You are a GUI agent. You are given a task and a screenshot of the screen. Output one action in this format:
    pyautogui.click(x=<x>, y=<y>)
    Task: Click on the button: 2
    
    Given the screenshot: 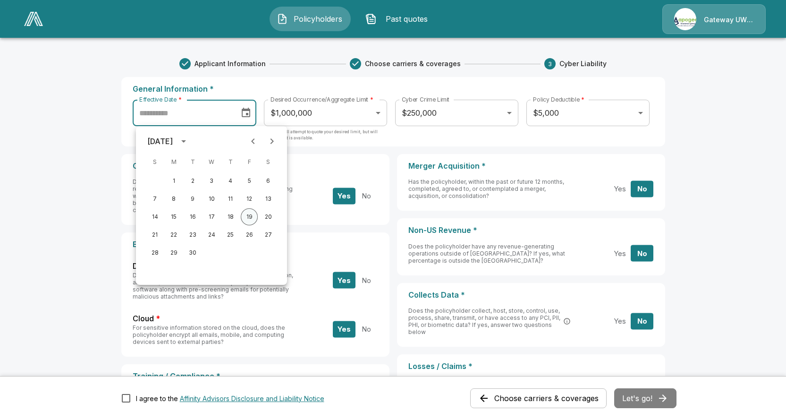 What is the action you would take?
    pyautogui.click(x=193, y=181)
    